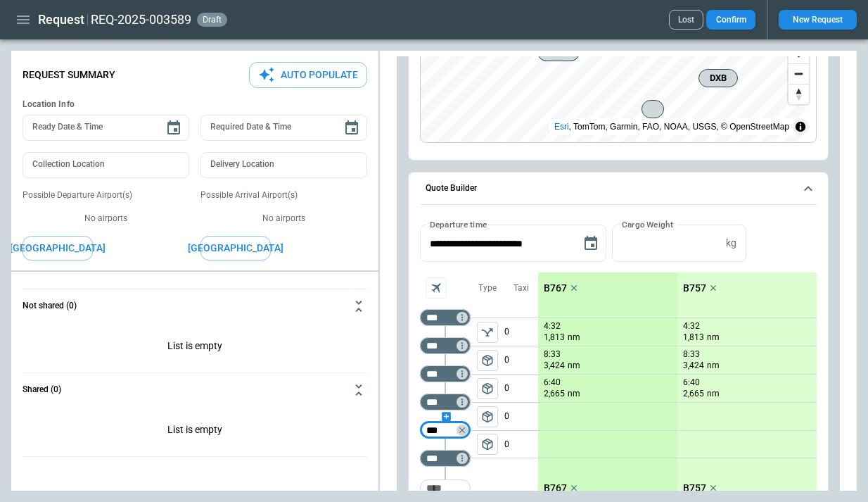 The height and width of the screenshot is (502, 868). Describe the element at coordinates (141, 20) in the screenshot. I see `h2: REQ-2025-003589` at that location.